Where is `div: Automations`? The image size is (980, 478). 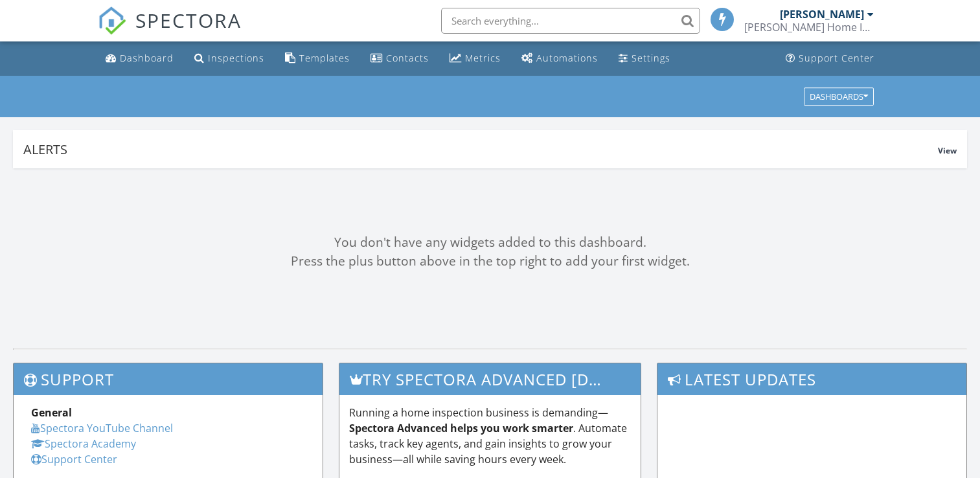
div: Automations is located at coordinates (566, 58).